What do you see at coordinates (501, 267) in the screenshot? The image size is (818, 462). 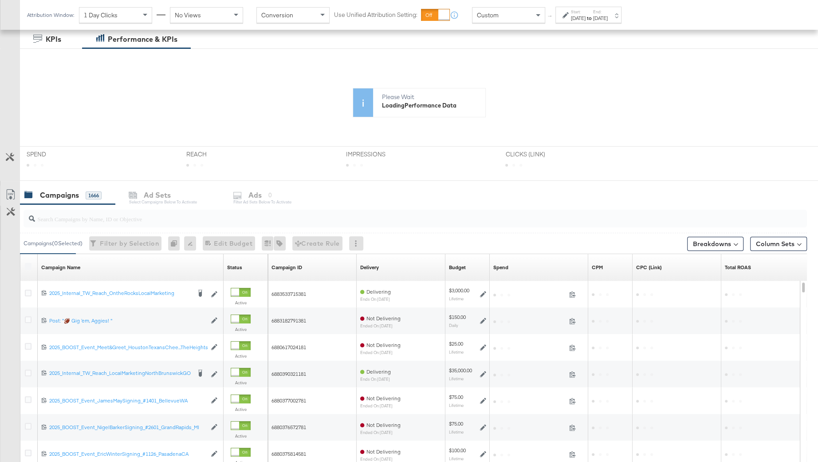 I see `a: The total amount spent to date.` at bounding box center [501, 267].